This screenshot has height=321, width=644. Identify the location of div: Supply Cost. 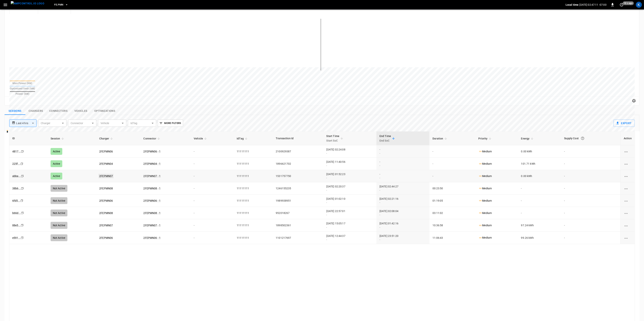
(591, 138).